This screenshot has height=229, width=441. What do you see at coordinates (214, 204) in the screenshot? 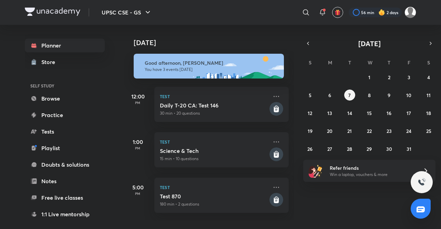
I see `p: 180 min • 2 questions` at bounding box center [214, 204].